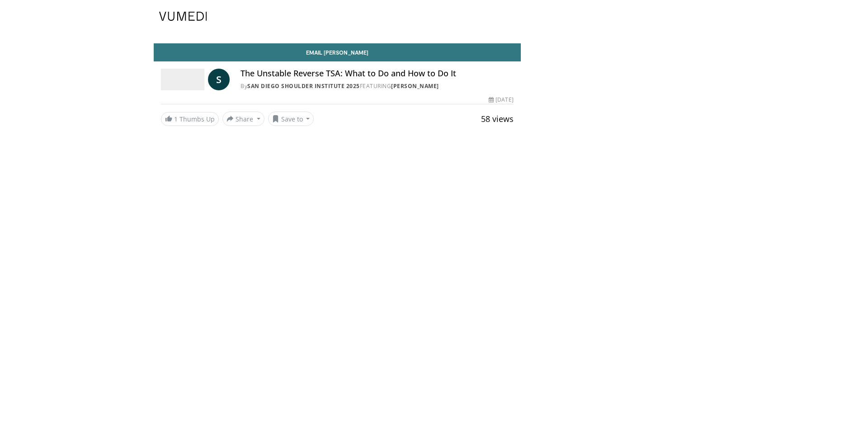 This screenshot has height=448, width=868. What do you see at coordinates (219, 80) in the screenshot?
I see `span: S` at bounding box center [219, 80].